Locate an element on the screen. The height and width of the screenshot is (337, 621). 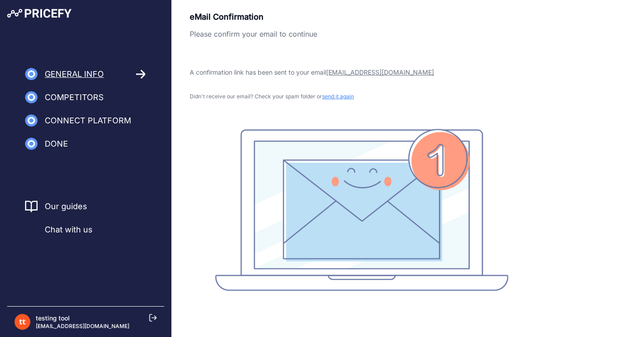
span: Chat with us is located at coordinates (68, 230).